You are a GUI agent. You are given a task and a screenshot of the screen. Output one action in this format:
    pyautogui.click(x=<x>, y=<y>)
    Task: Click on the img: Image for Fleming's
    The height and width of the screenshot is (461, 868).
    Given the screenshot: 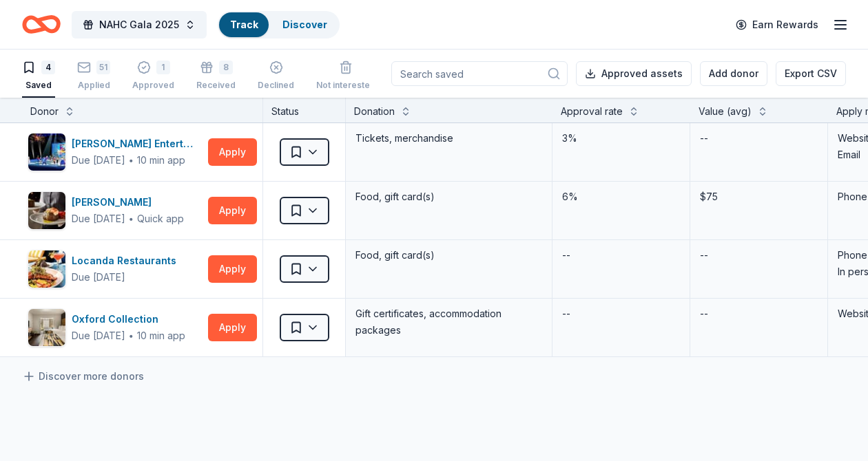 What is the action you would take?
    pyautogui.click(x=47, y=211)
    